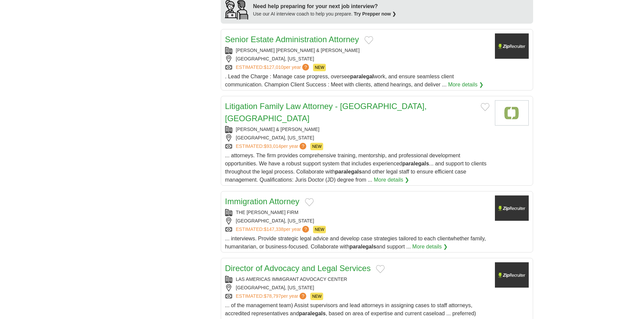 The image size is (644, 319). I want to click on a: Director of Advocacy and Legal Services, so click(298, 268).